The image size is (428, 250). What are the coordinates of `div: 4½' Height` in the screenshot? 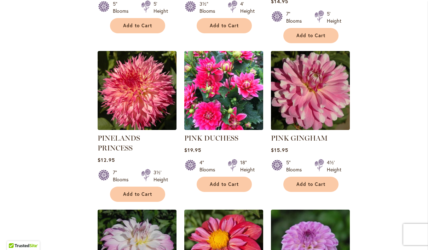 It's located at (334, 166).